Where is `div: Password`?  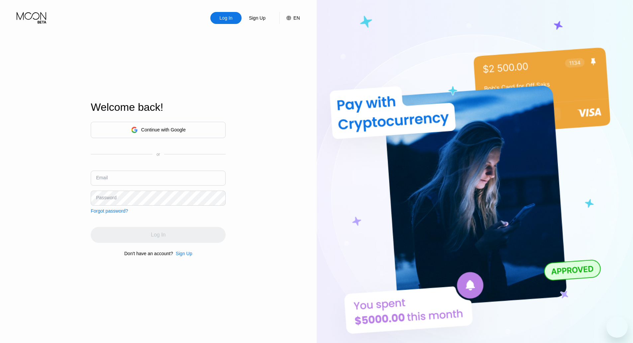
div: Password is located at coordinates (106, 198).